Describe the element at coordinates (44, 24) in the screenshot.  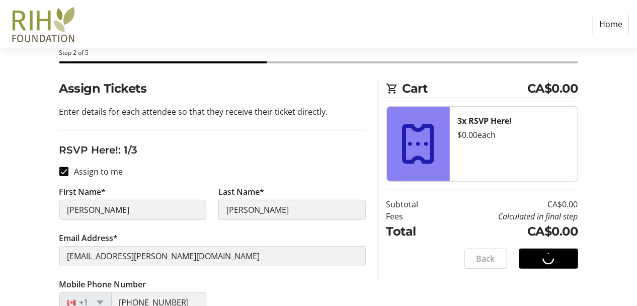
I see `img: Royal Inland Hospital Foundation 's Logo` at that location.